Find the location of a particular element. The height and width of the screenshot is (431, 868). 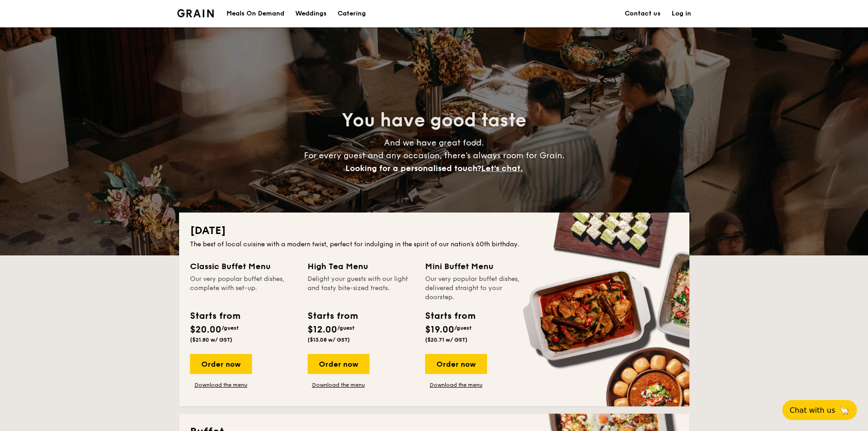

div: Our very popular buffet dishes, complete with set-up. is located at coordinates (244, 288).